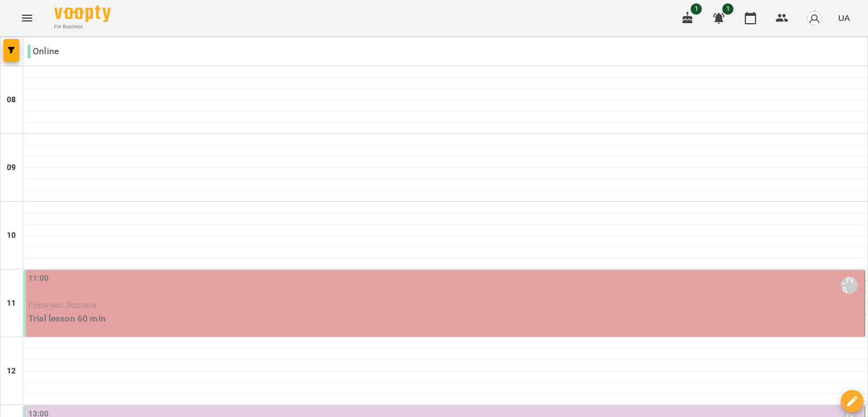  I want to click on img: avatar_s.png, so click(814, 18).